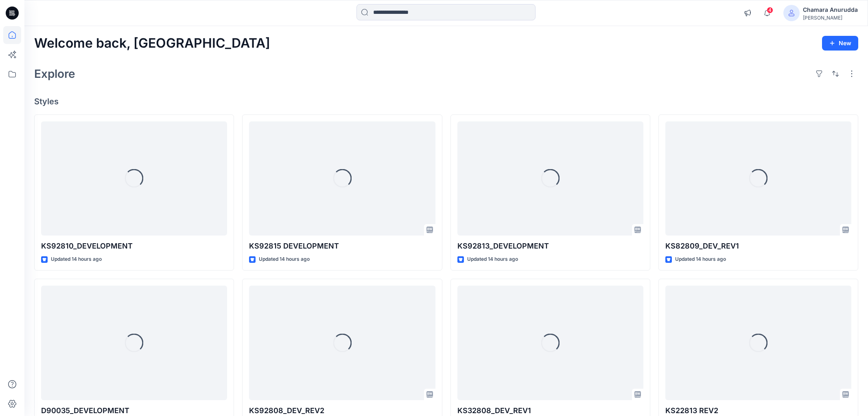 The image size is (868, 416). What do you see at coordinates (55, 74) in the screenshot?
I see `h2: Explore` at bounding box center [55, 74].